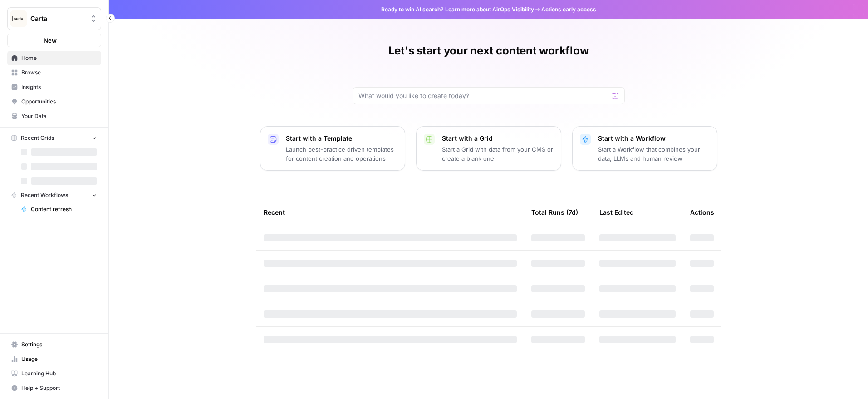 The height and width of the screenshot is (399, 868). Describe the element at coordinates (460, 9) in the screenshot. I see `a: Learn more` at that location.